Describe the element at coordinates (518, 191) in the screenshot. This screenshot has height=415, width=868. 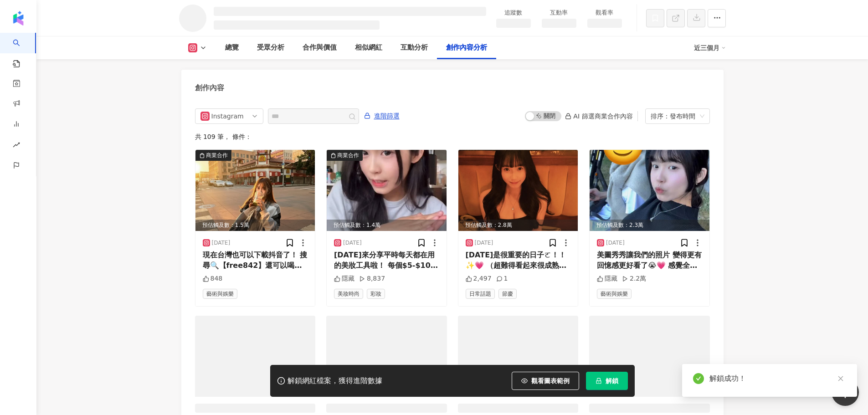
I see `div: post-image預估觸及數：2.8萬` at that location.